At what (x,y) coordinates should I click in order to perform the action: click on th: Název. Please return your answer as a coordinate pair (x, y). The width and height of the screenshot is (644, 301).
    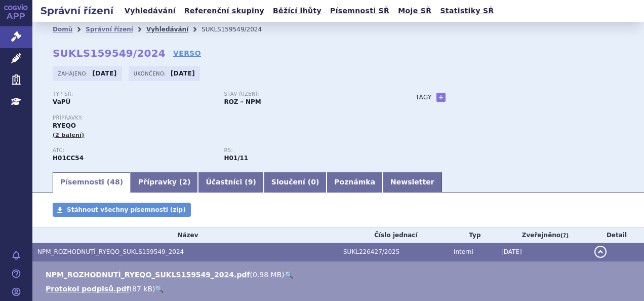
    Looking at the image, I should click on (185, 235).